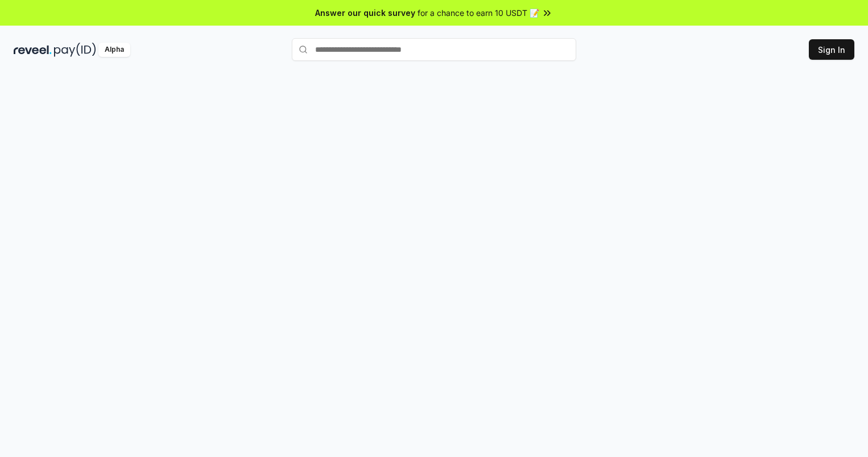 Image resolution: width=868 pixels, height=457 pixels. What do you see at coordinates (75, 49) in the screenshot?
I see `img: pay_id` at bounding box center [75, 49].